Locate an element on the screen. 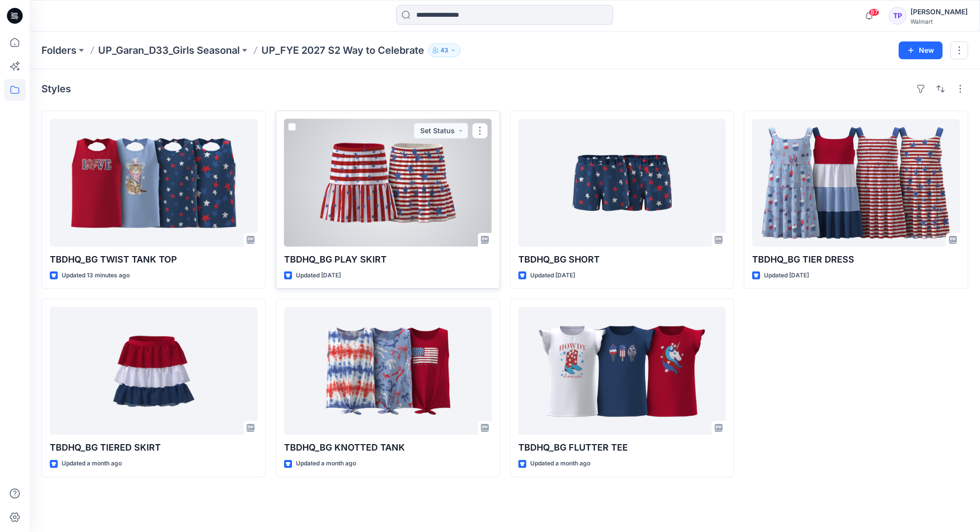  button: New is located at coordinates (920, 50).